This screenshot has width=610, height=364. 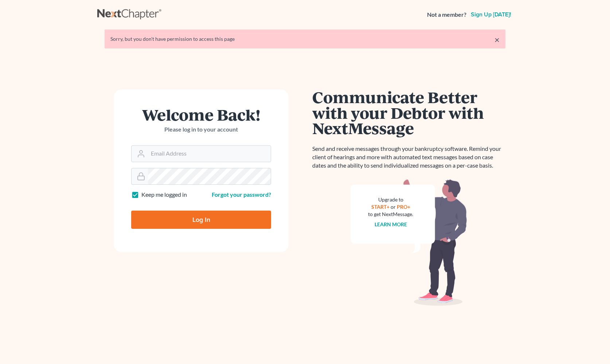 What do you see at coordinates (409, 242) in the screenshot?
I see `img: nextmessage_bg-59042aed3d76b12b5cd301f8e5b87938c9018125f34e5fa2b7a6b67550977c72.svg` at bounding box center [409, 242].